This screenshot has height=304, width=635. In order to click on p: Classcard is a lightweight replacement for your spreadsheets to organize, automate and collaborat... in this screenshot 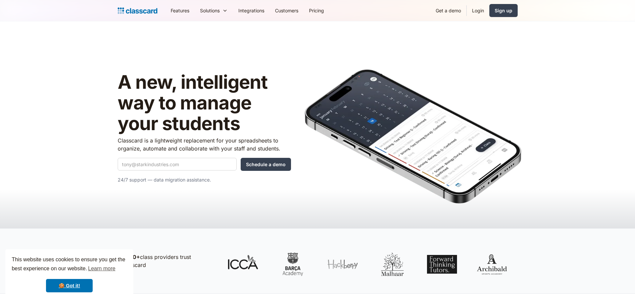, I will do `click(204, 144)`.